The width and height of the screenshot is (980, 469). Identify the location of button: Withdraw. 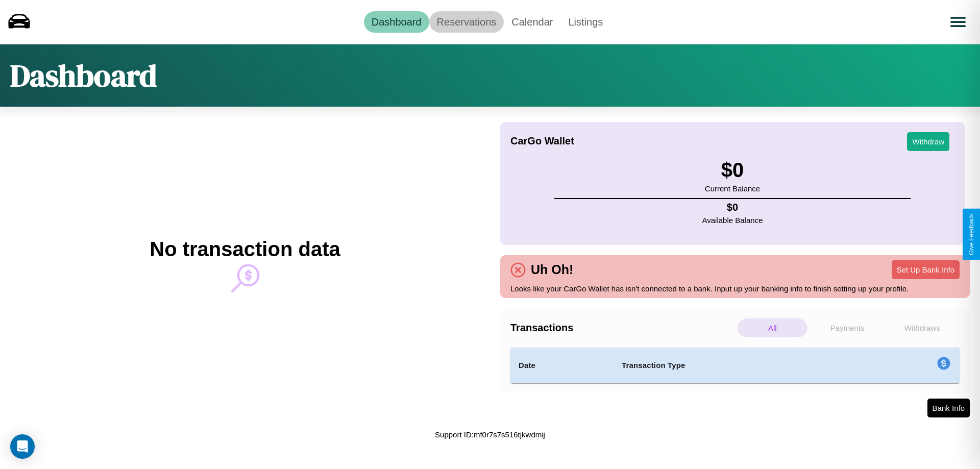
(928, 141).